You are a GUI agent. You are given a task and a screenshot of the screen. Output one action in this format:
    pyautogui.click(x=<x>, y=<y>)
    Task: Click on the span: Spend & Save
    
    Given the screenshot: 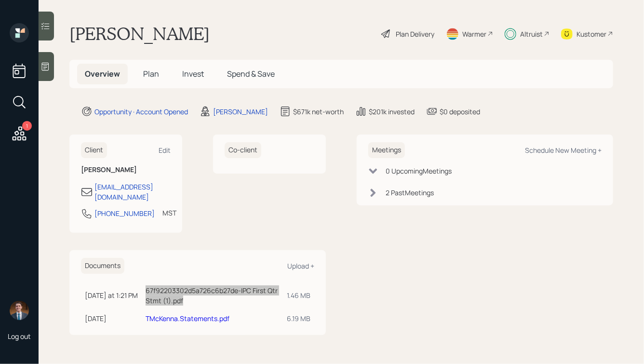 What is the action you would take?
    pyautogui.click(x=251, y=74)
    